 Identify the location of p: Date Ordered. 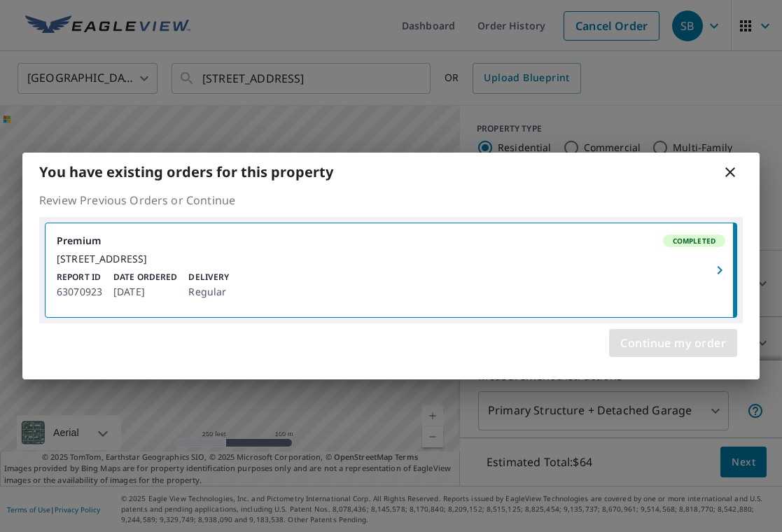
(144, 277).